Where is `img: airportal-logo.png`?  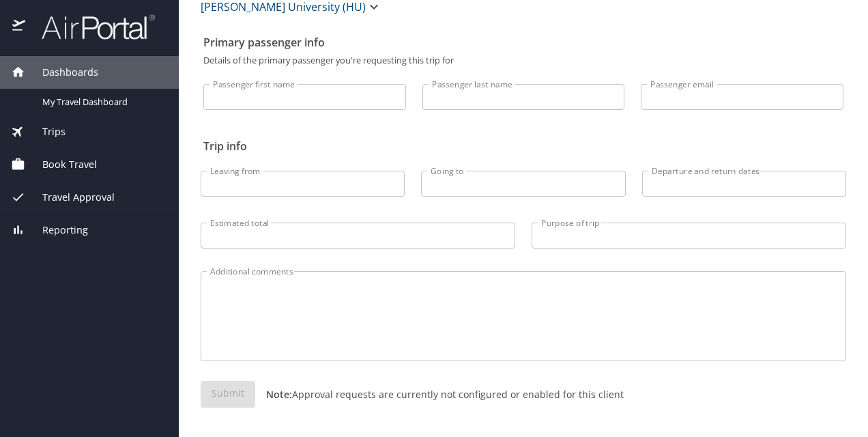 img: airportal-logo.png is located at coordinates (91, 26).